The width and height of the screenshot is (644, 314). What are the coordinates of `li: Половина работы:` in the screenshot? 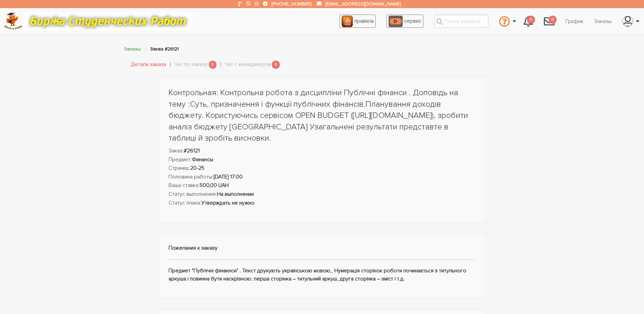 It's located at (322, 177).